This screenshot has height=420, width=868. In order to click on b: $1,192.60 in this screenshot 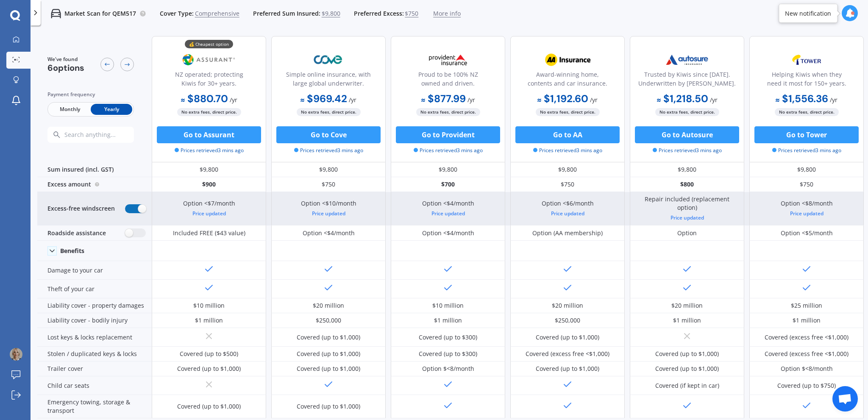, I will do `click(563, 99)`.